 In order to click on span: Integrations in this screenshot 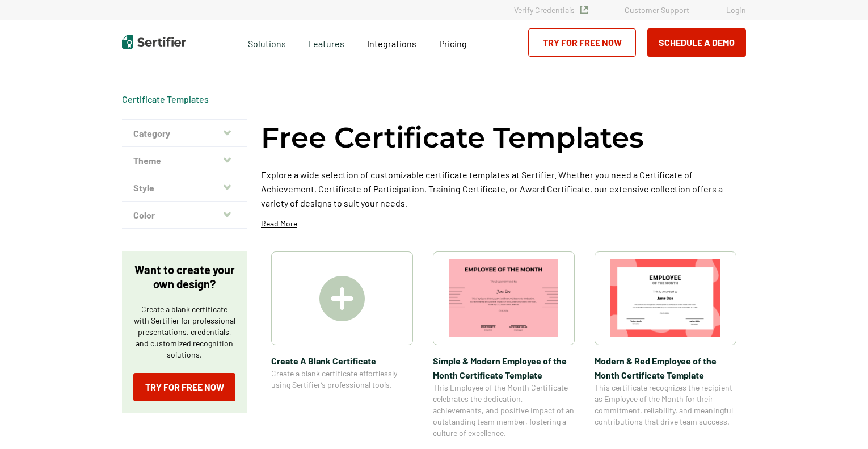, I will do `click(391, 43)`.